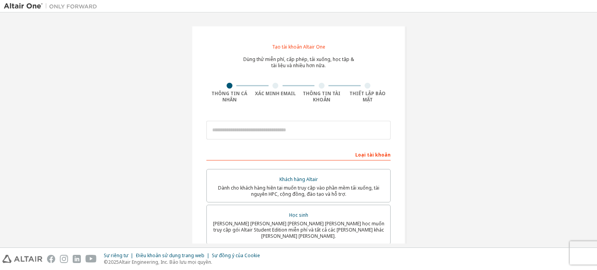 Image resolution: width=597 pixels, height=270 pixels. I want to click on font: Thông tin tài khoản, so click(321, 96).